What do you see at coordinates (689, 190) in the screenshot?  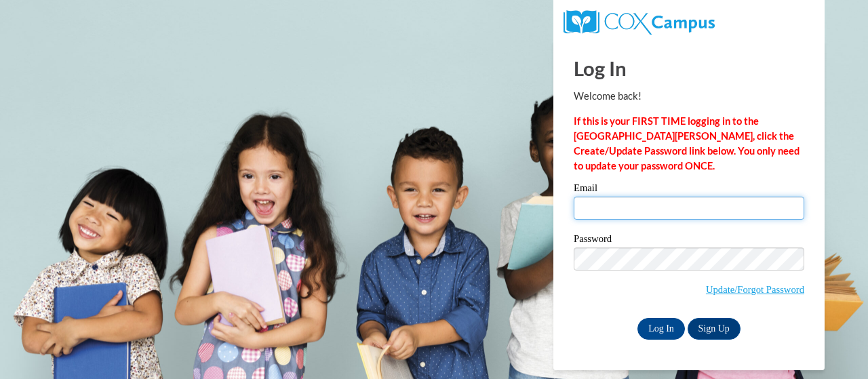 I see `label: Email` at bounding box center [689, 190].